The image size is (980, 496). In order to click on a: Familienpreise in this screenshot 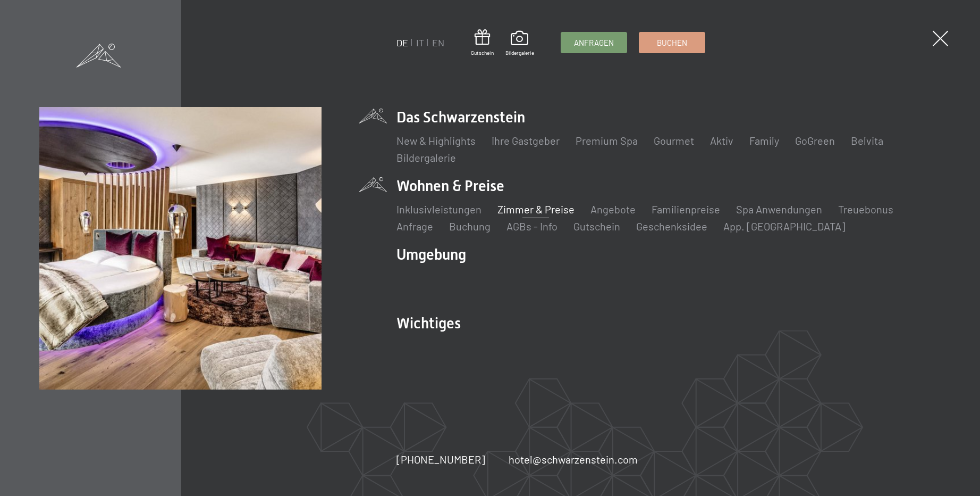, I will do `click(685, 209)`.